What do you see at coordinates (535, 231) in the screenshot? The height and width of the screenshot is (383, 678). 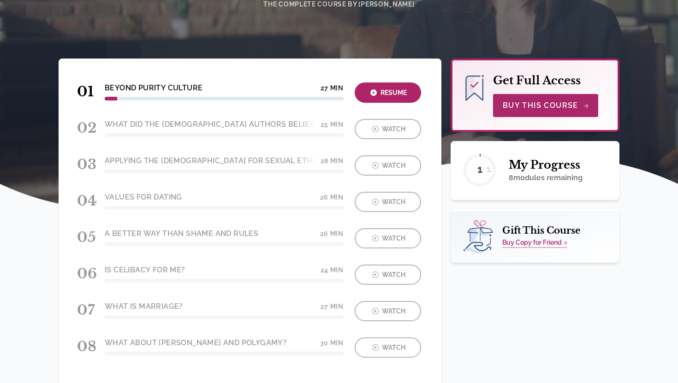 I see `h2: Gift This Course` at bounding box center [535, 231].